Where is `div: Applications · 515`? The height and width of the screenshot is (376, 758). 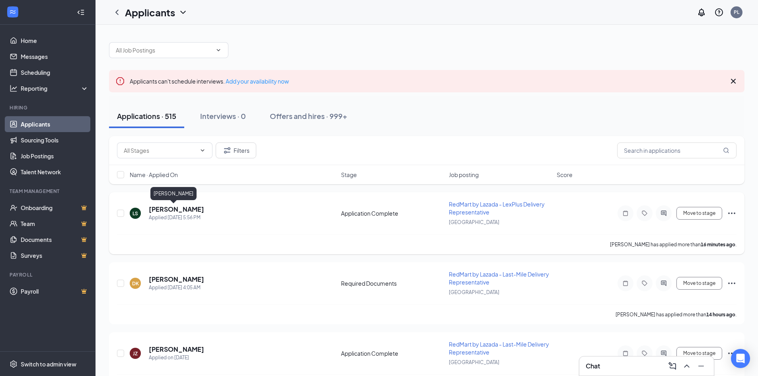 div: Applications · 515 is located at coordinates (146, 116).